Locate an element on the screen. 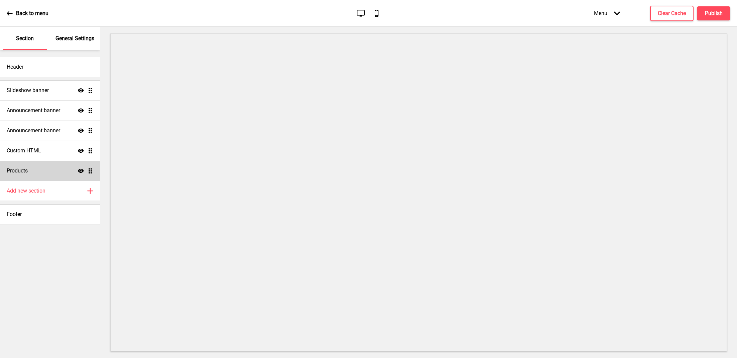  button: Clear Cache is located at coordinates (672, 13).